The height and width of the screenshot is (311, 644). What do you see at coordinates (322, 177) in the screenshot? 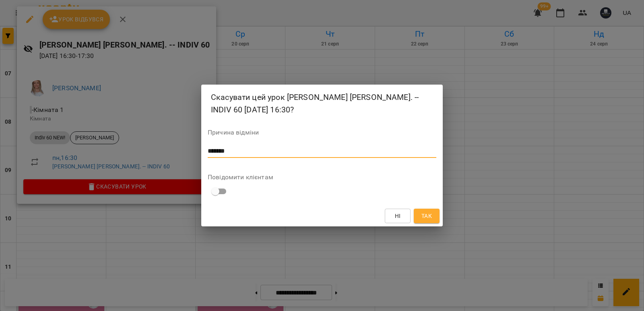
I see `label: Повідомити клієнтам` at bounding box center [322, 177].